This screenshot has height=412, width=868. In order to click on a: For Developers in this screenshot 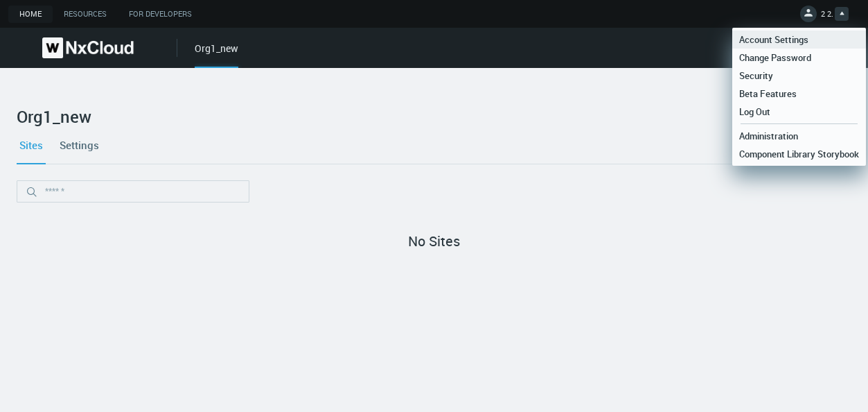, I will do `click(160, 14)`.